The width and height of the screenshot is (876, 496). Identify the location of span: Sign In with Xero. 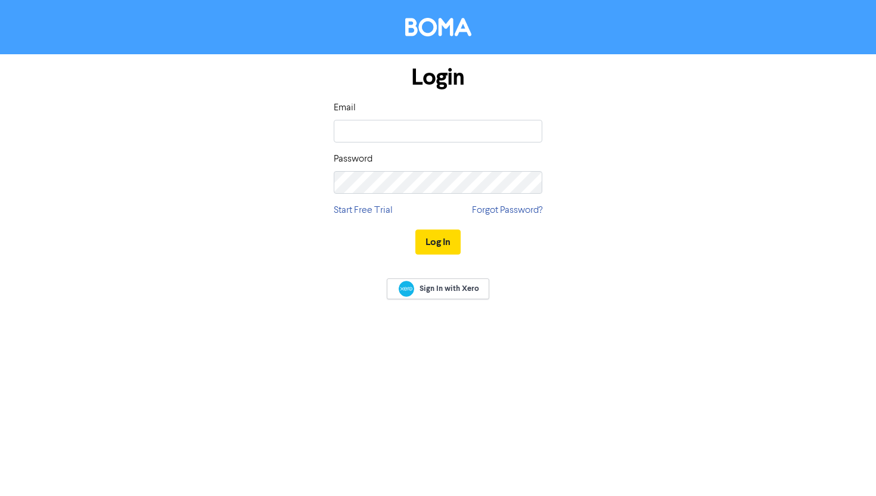
(449, 288).